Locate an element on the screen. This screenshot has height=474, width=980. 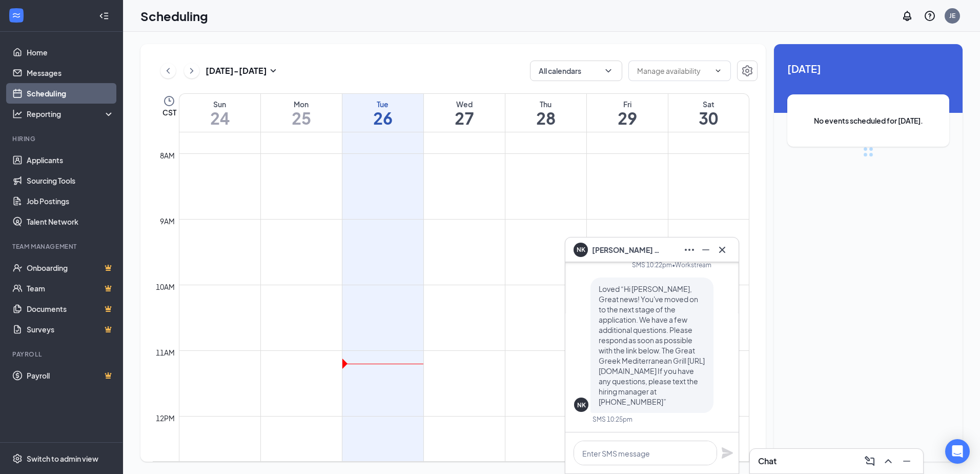
svg: Analysis is located at coordinates (18, 114).